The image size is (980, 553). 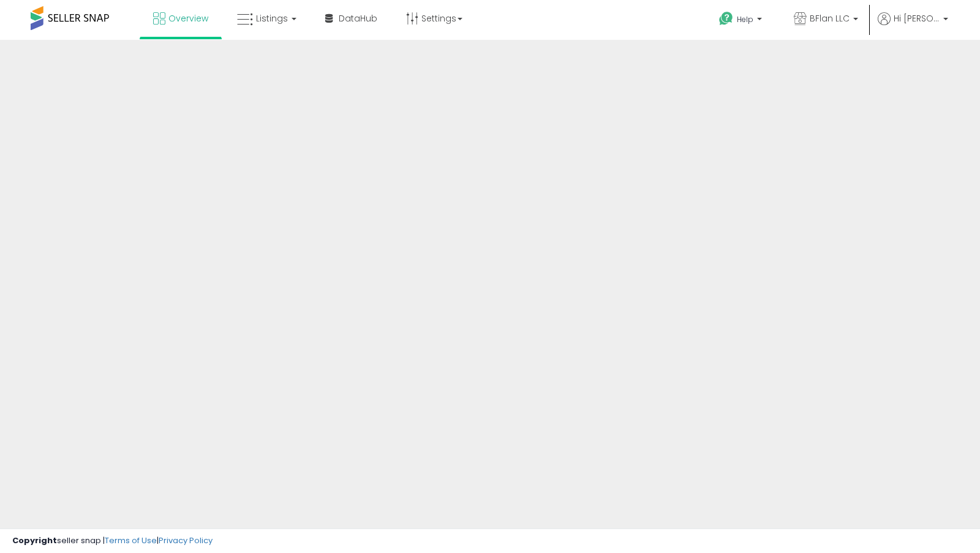 What do you see at coordinates (829, 18) in the screenshot?
I see `span: BFlan LLC` at bounding box center [829, 18].